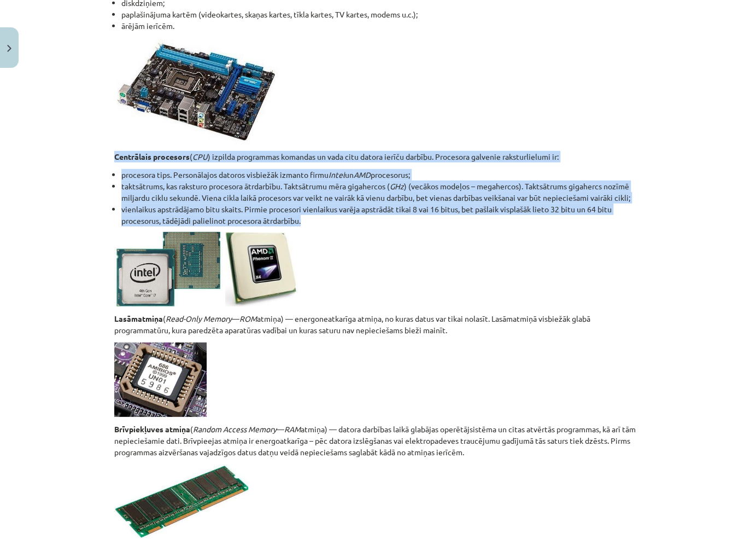 Image resolution: width=756 pixels, height=545 pixels. I want to click on em: RAM, so click(293, 429).